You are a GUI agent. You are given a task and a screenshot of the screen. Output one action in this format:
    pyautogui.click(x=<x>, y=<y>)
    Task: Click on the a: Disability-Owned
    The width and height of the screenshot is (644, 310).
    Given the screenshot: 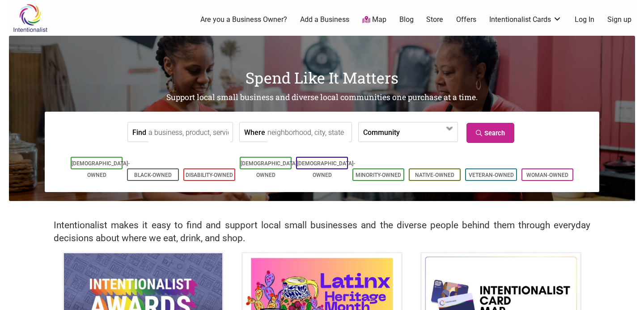 What is the action you would take?
    pyautogui.click(x=209, y=175)
    